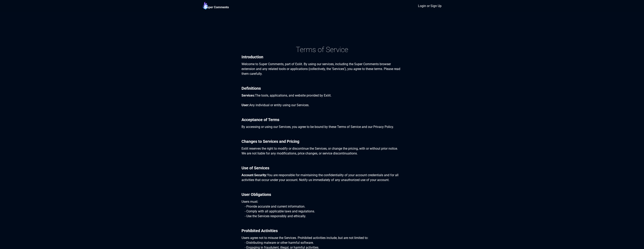 This screenshot has height=249, width=644. Describe the element at coordinates (248, 95) in the screenshot. I see `strong: Services:` at that location.